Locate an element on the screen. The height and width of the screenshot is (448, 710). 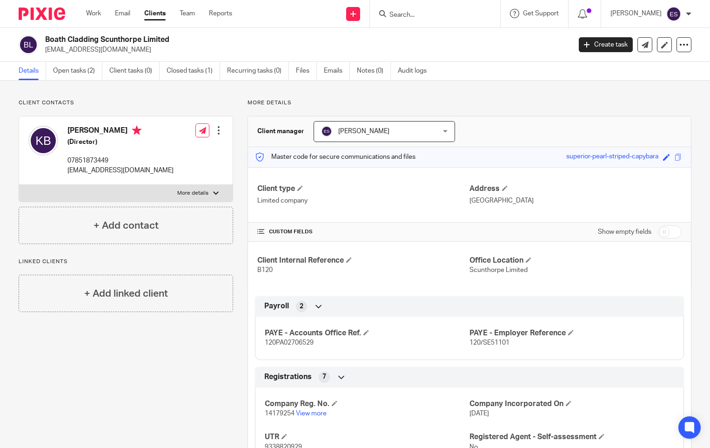
a: Recurring tasks (0) is located at coordinates (258, 71).